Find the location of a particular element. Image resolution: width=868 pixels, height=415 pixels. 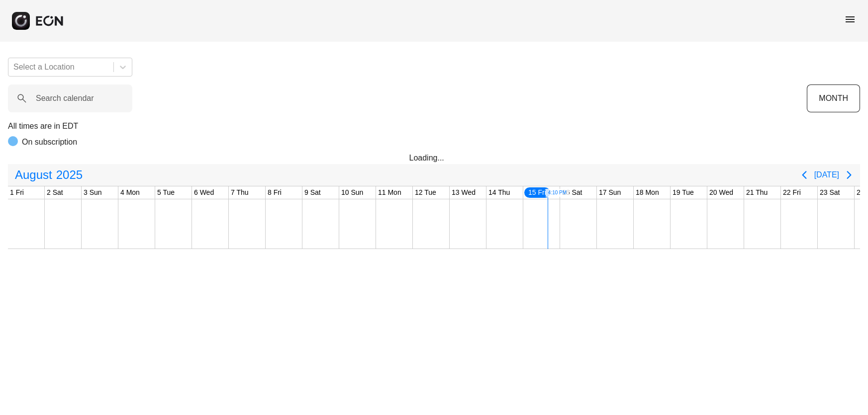

div: 17 Sun is located at coordinates (610, 193).